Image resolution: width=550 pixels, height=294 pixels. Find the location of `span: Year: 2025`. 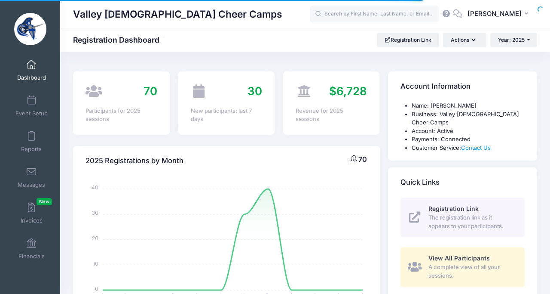

span: Year: 2025 is located at coordinates (512, 40).